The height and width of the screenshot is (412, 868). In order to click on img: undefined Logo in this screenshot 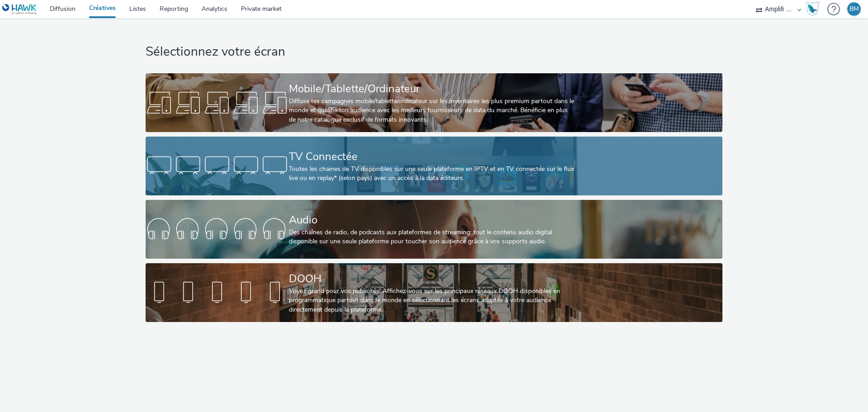, I will do `click(19, 9)`.